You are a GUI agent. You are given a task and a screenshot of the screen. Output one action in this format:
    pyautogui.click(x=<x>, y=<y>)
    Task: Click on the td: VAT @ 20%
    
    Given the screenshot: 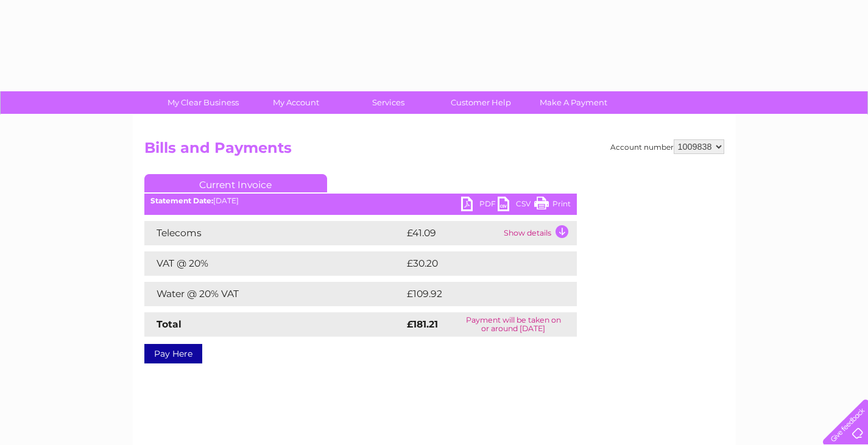 What is the action you would take?
    pyautogui.click(x=274, y=264)
    